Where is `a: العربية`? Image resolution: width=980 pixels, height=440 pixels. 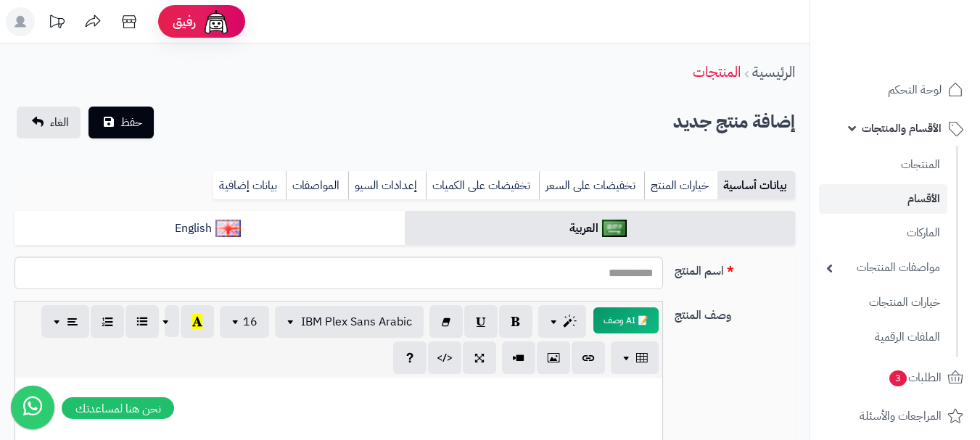
a: العربية is located at coordinates (600, 229).